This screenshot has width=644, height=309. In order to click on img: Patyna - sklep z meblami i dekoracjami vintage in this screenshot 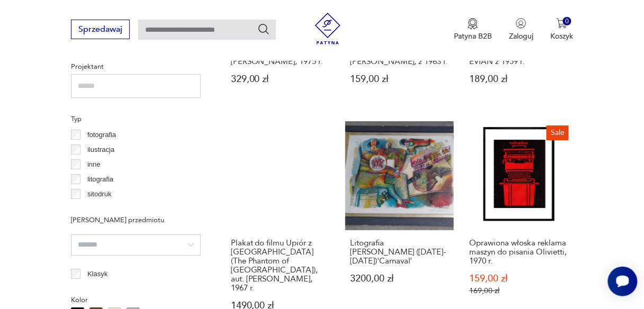, I will do `click(328, 29)`.